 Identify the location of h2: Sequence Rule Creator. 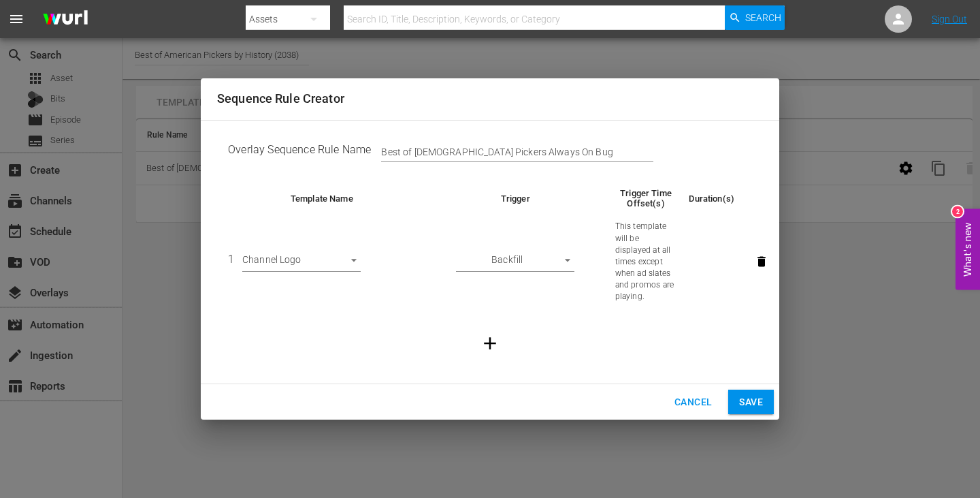
(490, 98).